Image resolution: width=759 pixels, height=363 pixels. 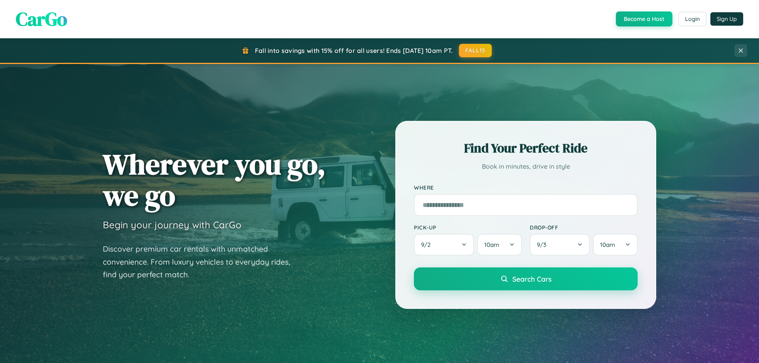 What do you see at coordinates (428, 245) in the screenshot?
I see `span: 9 / 2` at bounding box center [428, 245].